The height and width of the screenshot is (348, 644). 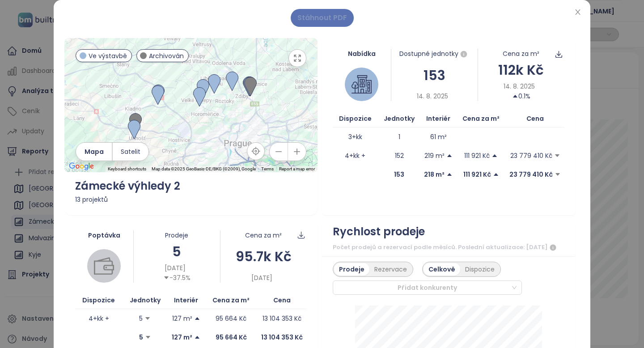 What do you see at coordinates (399, 137) in the screenshot?
I see `p: 1` at bounding box center [399, 137].